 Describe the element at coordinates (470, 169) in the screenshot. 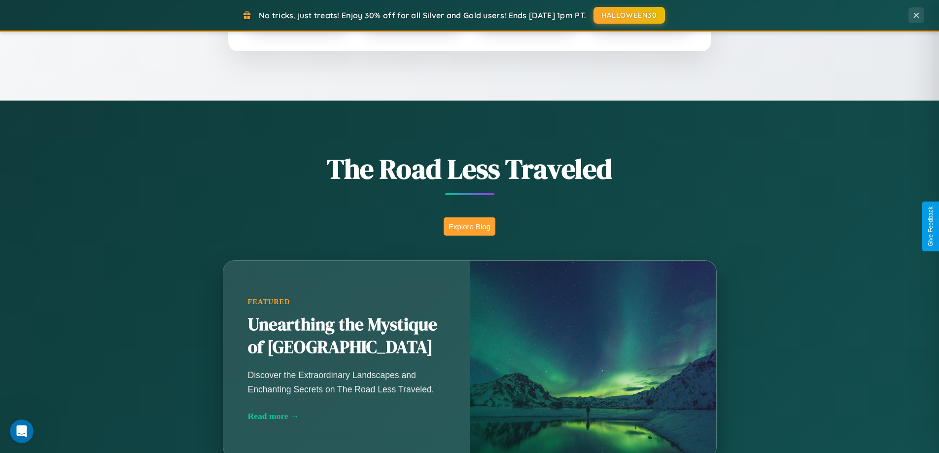

I see `h1: The Road Less Traveled` at that location.